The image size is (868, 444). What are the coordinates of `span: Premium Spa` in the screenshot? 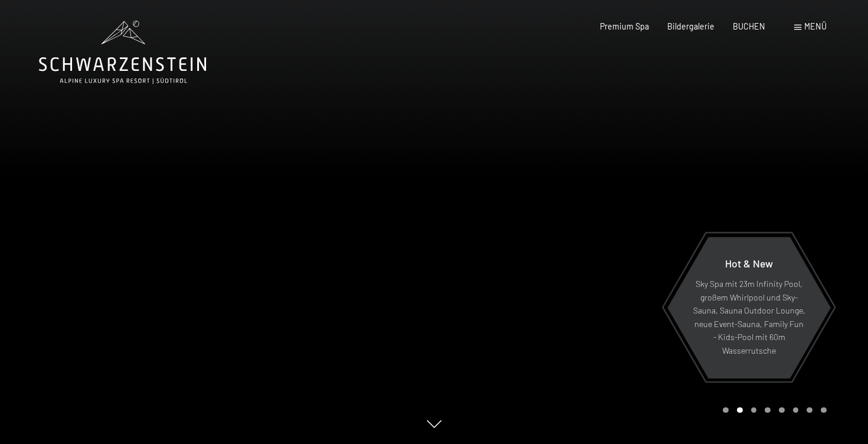 It's located at (624, 26).